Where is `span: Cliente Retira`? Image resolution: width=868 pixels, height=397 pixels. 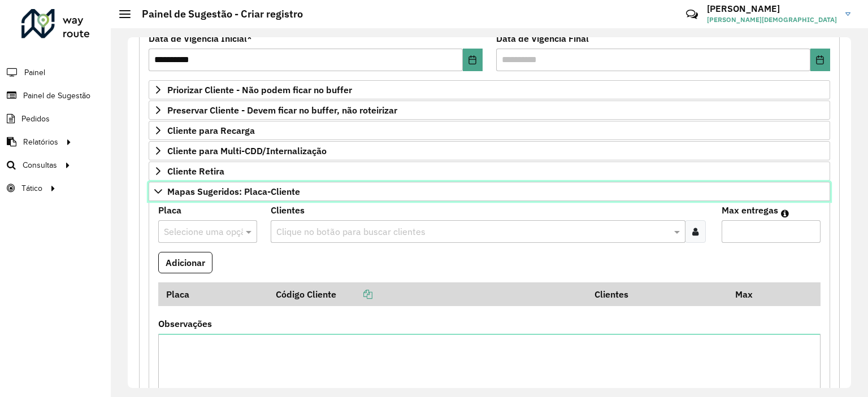 span: Cliente Retira is located at coordinates (195, 171).